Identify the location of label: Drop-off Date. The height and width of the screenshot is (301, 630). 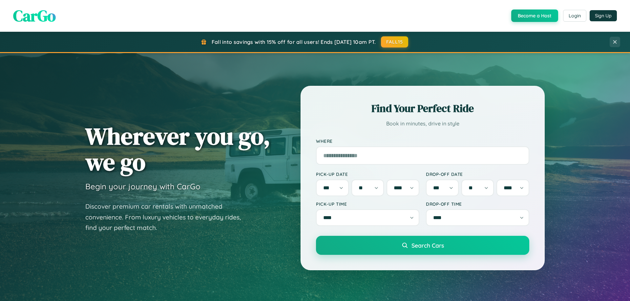
(477, 174).